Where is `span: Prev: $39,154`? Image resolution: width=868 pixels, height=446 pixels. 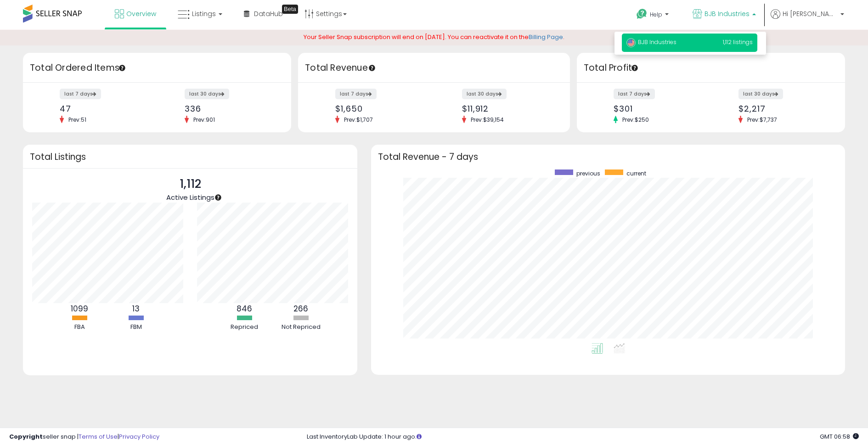
span: Prev: $39,154 is located at coordinates (487, 120).